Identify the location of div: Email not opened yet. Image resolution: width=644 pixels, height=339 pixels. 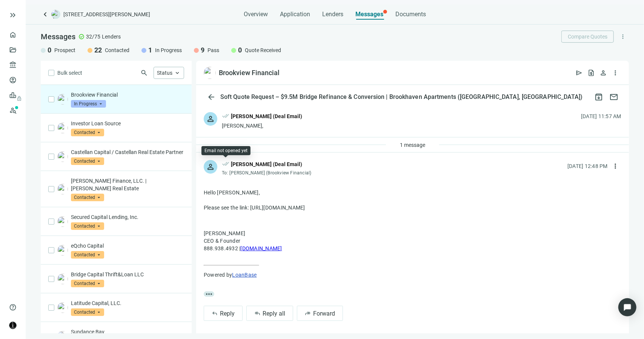
(226, 151).